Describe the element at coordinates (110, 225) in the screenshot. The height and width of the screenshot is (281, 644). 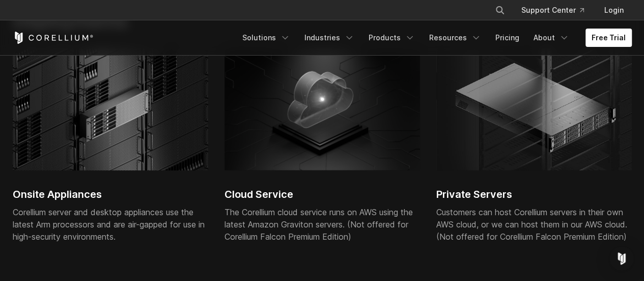
I see `div: Corellium server and desktop appliances use the latest Arm processors and are air-gapped for use ...` at that location.